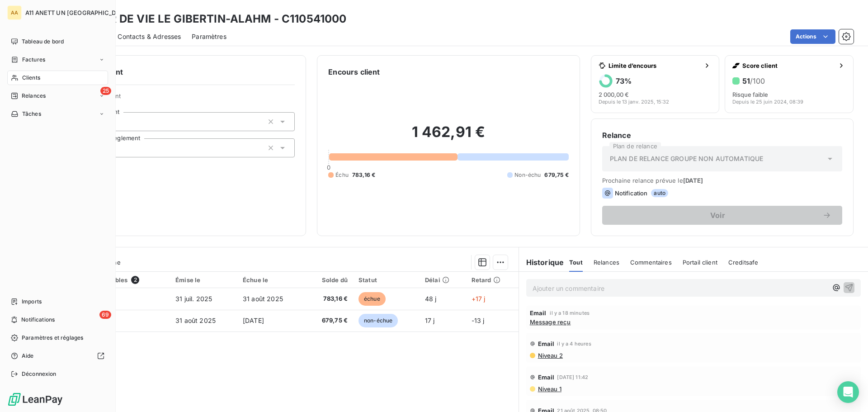  I want to click on h6: Historique, so click(541, 262).